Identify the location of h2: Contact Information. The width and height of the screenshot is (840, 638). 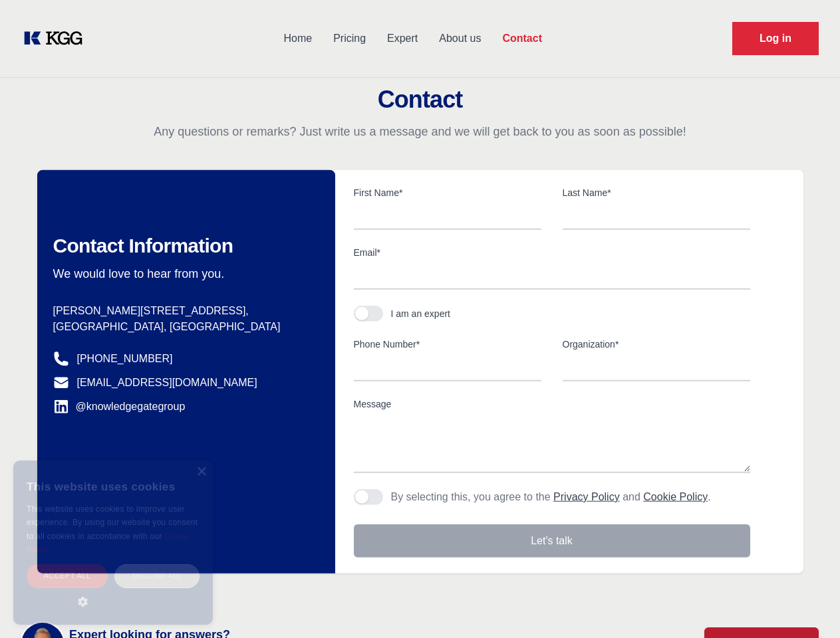
(183, 246).